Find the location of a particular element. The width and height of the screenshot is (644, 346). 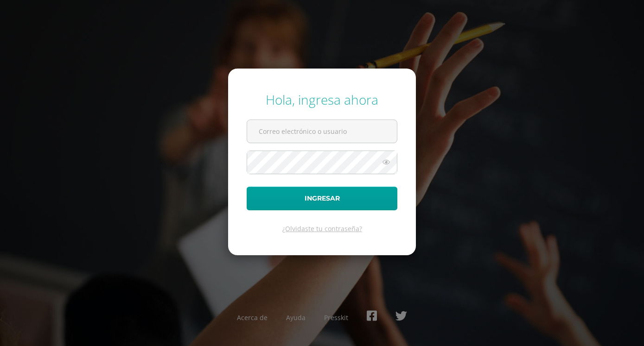

a: Ayuda is located at coordinates (296, 317).